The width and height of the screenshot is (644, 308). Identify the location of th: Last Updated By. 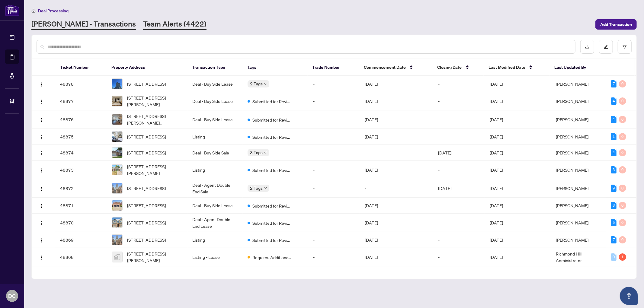
(577, 67).